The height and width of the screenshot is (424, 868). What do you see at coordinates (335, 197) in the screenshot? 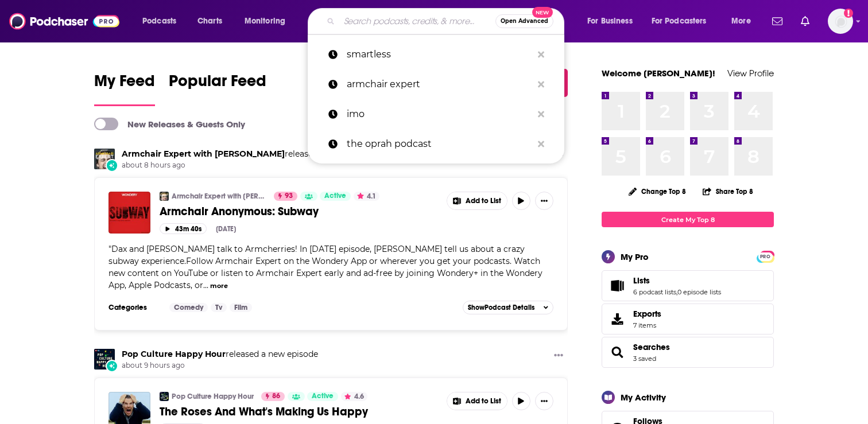
I see `a: Active` at bounding box center [335, 197].